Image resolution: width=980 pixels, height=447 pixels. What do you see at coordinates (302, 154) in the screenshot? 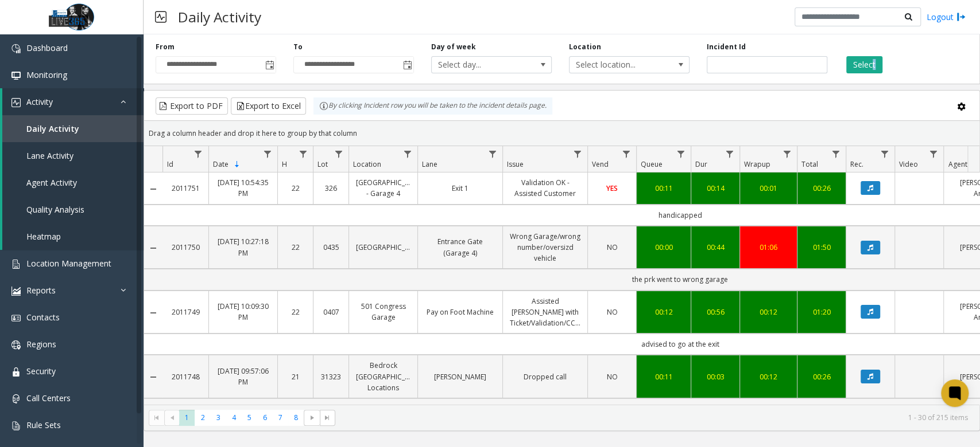
I see `a: H Filter Menu` at bounding box center [302, 154].